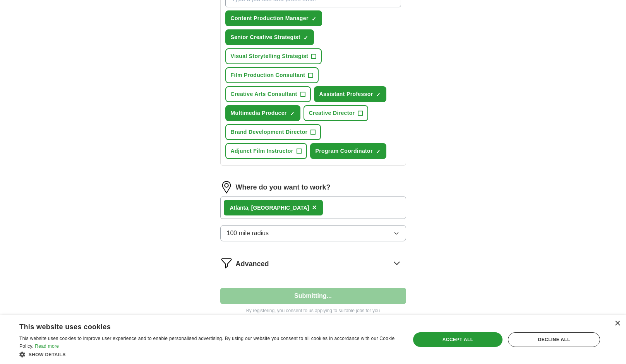 This screenshot has height=364, width=626. Describe the element at coordinates (332, 113) in the screenshot. I see `span: Creative Director` at that location.